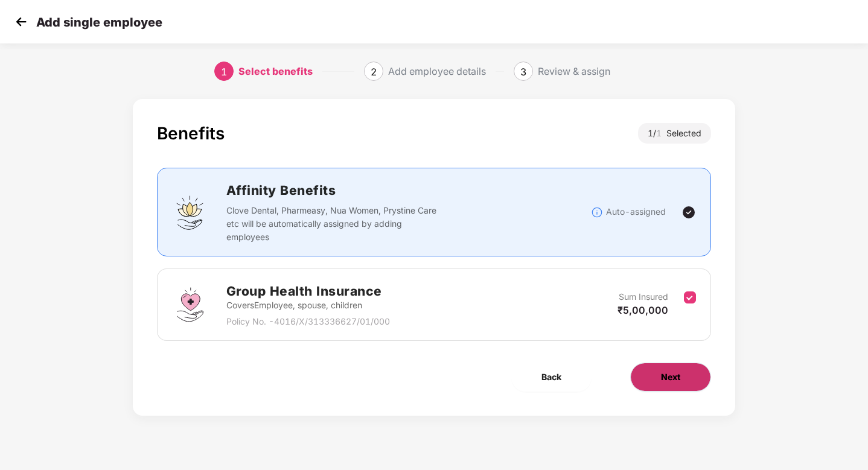 Image resolution: width=868 pixels, height=470 pixels. I want to click on img: svg+xml;base64,PHN2ZyBpZD0iSW5mb18tXzMyeDMyIiBkYXRhLW5hbWU9IkluZm8gLSAzMngzMiIgeG1sbnM9Imh0dHA6Ly..., so click(597, 213).